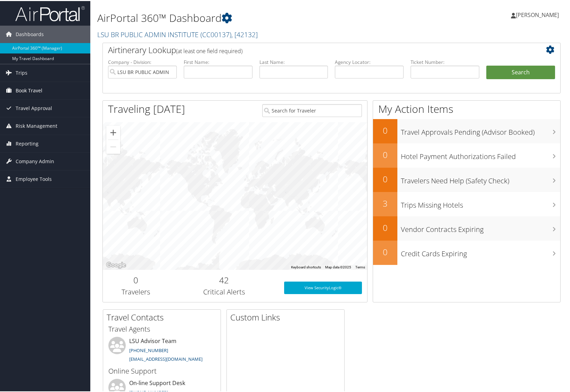 The width and height of the screenshot is (570, 392). What do you see at coordinates (34, 107) in the screenshot?
I see `span: Travel Approval` at bounding box center [34, 107].